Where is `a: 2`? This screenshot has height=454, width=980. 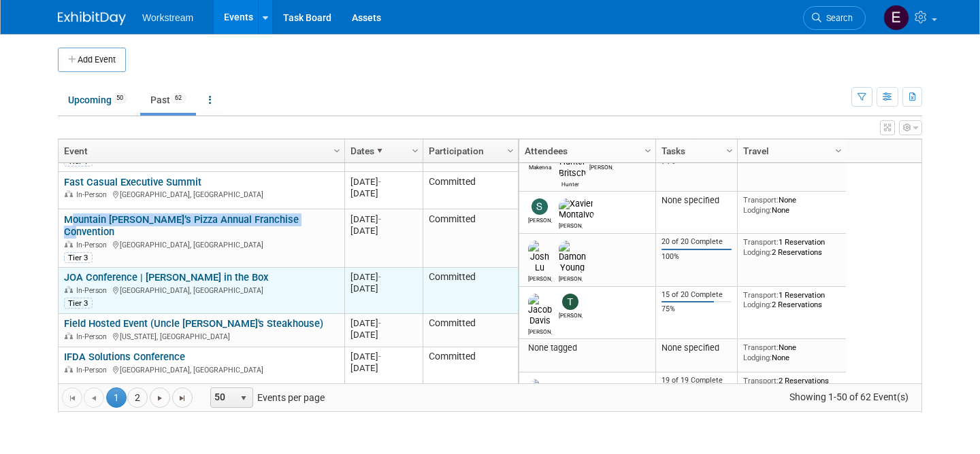 a: 2 is located at coordinates (137, 398).